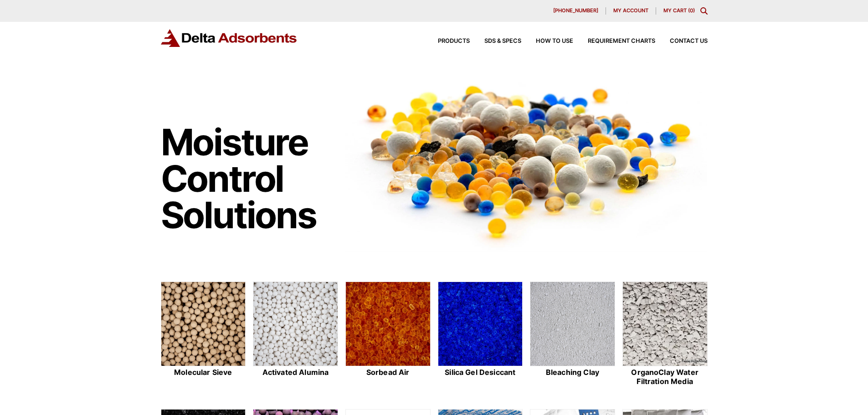 The image size is (868, 415). Describe the element at coordinates (229, 38) in the screenshot. I see `a: Delta Adsorbents` at that location.